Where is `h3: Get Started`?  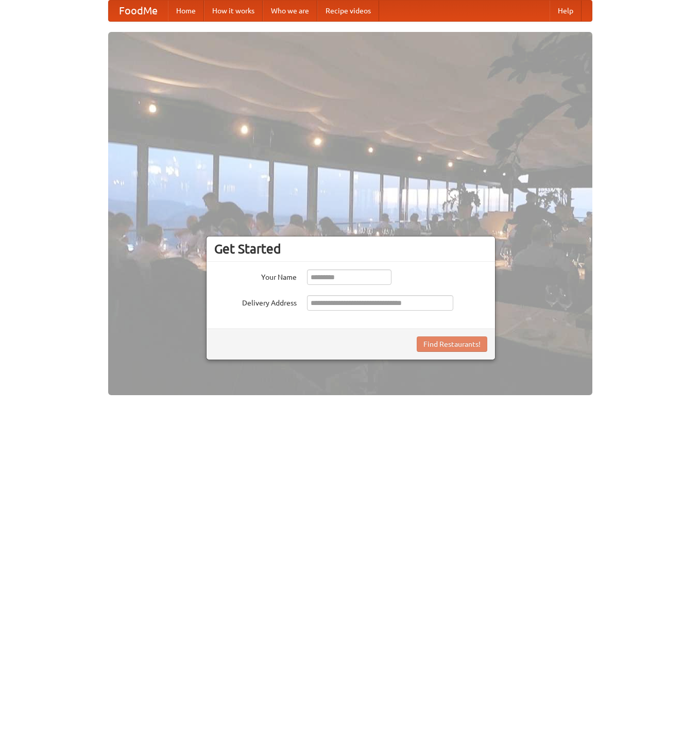 h3: Get Started is located at coordinates (351, 249).